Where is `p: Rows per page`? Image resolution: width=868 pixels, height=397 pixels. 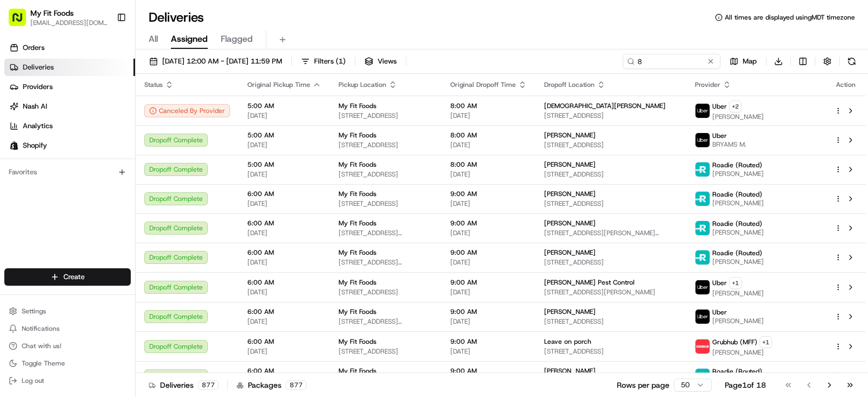
p: Rows per page is located at coordinates (643, 385).